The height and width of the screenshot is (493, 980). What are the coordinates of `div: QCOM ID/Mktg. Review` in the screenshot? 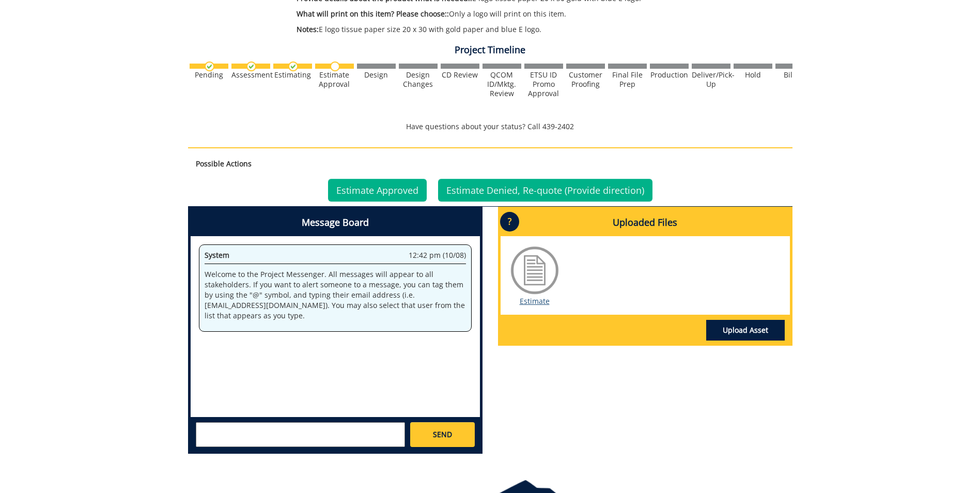 It's located at (502, 84).